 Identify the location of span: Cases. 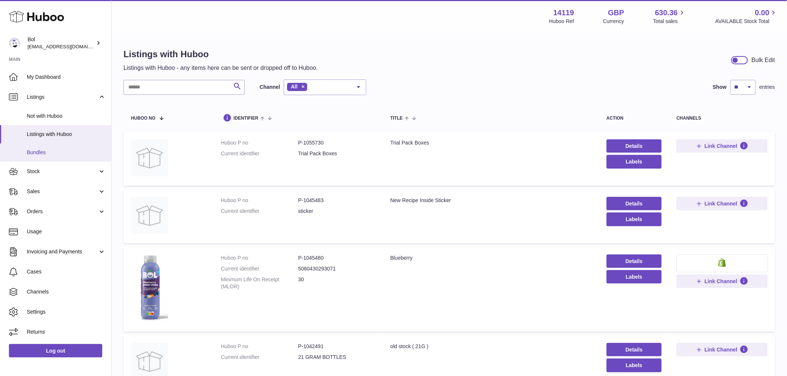
(66, 272).